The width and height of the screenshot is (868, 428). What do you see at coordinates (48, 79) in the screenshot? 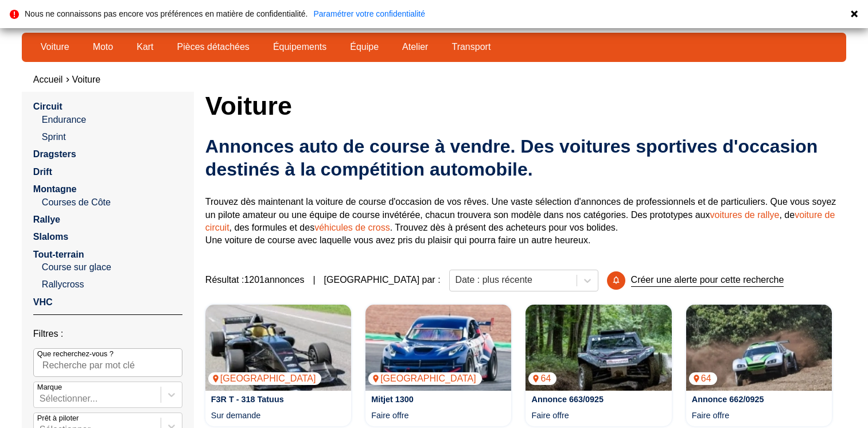
I see `span: Accueil` at bounding box center [48, 79].